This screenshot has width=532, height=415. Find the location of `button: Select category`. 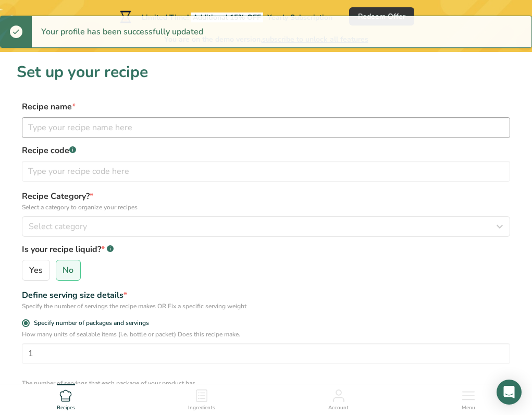

button: Select category is located at coordinates (266, 226).